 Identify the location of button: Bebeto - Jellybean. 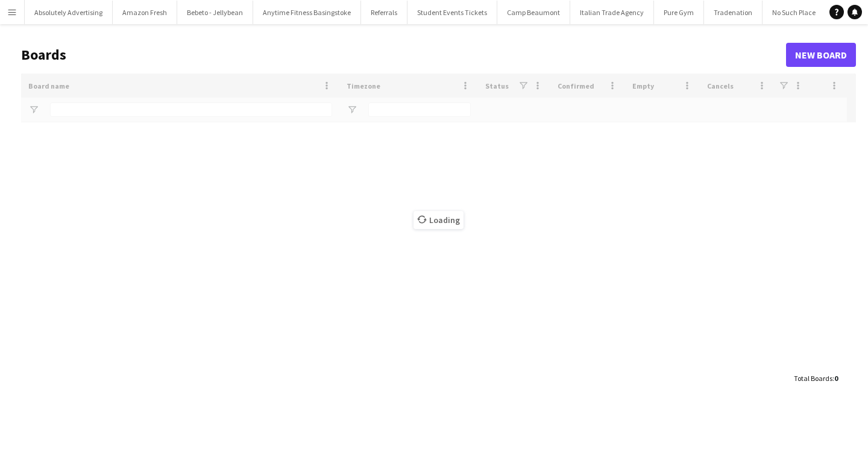
(215, 12).